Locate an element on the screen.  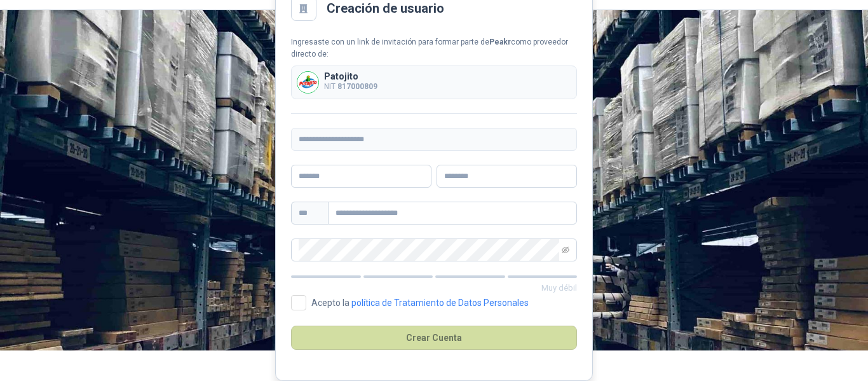
span: eye-invisible is located at coordinates (565, 250).